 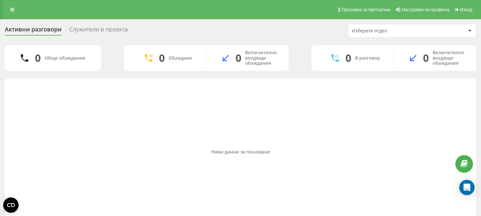 What do you see at coordinates (33, 31) in the screenshot?
I see `div: Активни разговори` at bounding box center [33, 31].